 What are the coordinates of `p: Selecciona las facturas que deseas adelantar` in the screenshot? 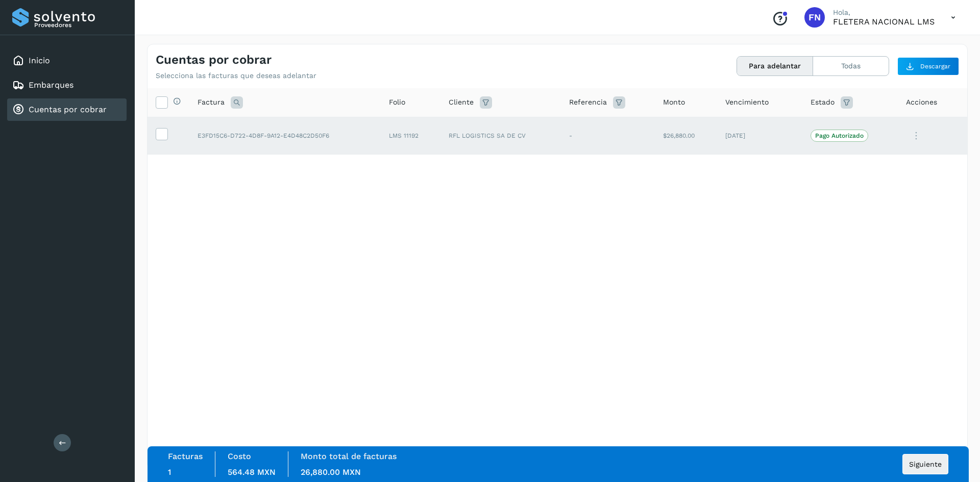 It's located at (236, 75).